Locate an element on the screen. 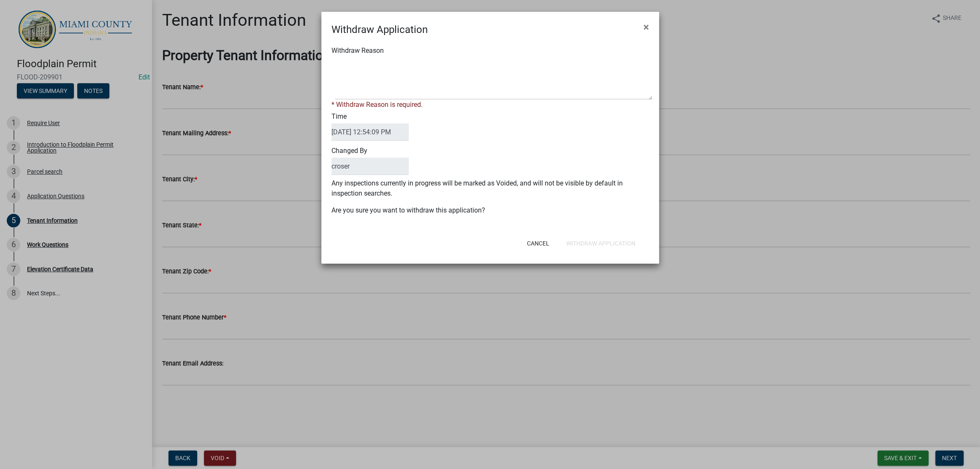 The height and width of the screenshot is (469, 980). p: Any inspections currently in progress will be marked as Voided, and will not be visible by defaul... is located at coordinates (490, 188).